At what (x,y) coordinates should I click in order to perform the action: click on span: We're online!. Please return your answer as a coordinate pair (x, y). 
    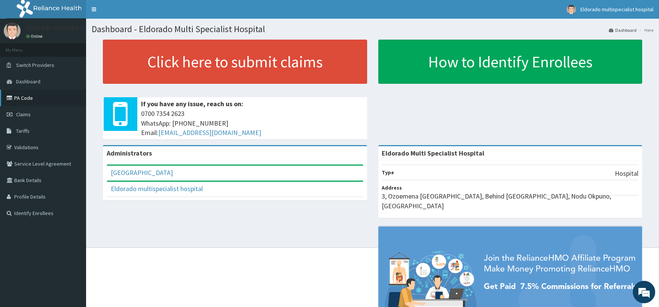
    Looking at the image, I should click on (73, 132).